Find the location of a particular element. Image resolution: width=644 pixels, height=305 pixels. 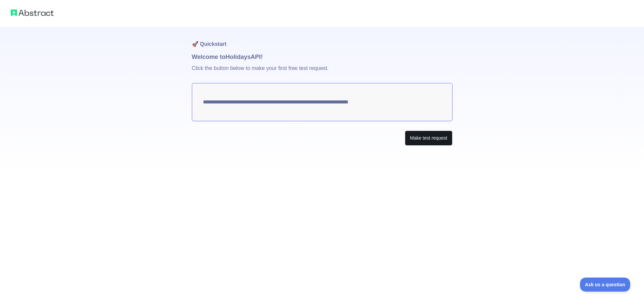

h1: Welcome to Holidays API! is located at coordinates (322, 57).